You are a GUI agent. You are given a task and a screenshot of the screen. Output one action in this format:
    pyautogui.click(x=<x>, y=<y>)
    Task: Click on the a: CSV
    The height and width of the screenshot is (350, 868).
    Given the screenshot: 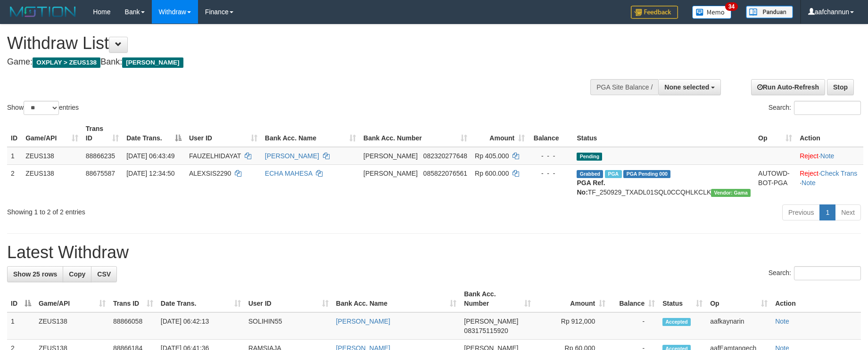 What is the action you would take?
    pyautogui.click(x=104, y=275)
    